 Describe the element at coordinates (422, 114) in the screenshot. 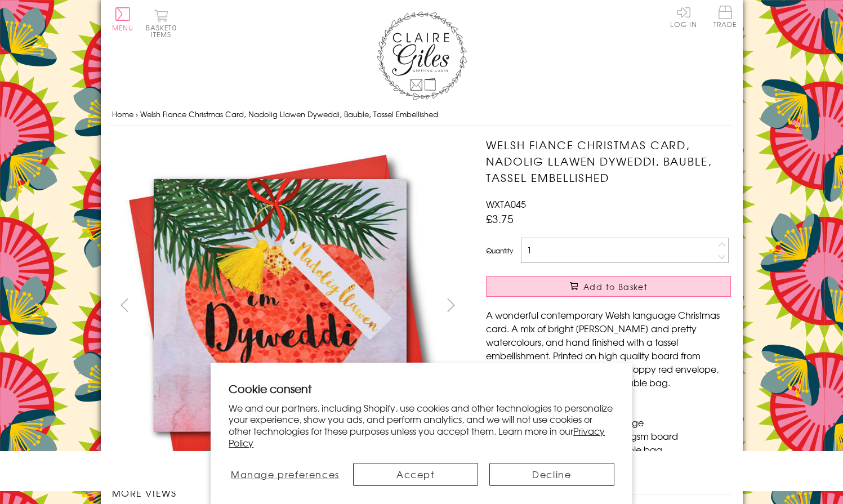

I see `nav: breadcrumbs` at that location.